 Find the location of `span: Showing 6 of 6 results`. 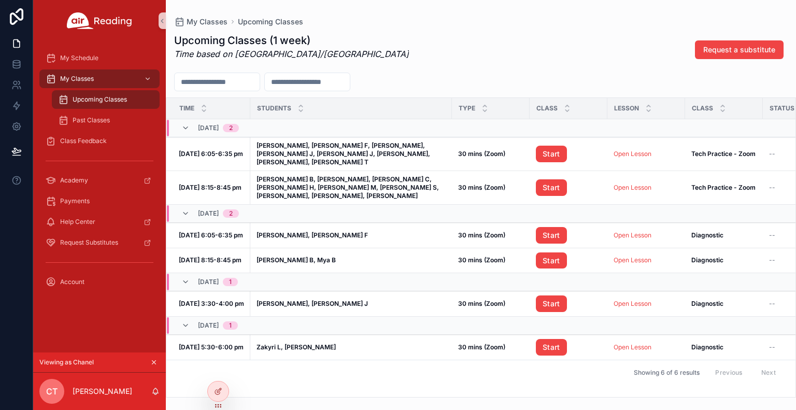

span: Showing 6 of 6 results is located at coordinates (667, 373).